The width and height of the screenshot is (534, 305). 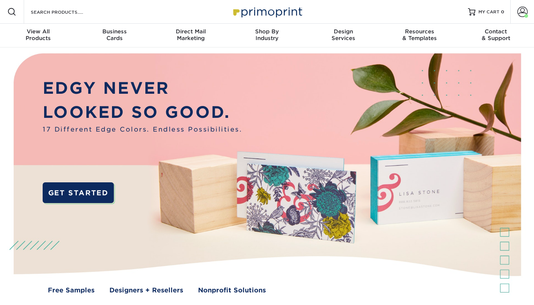 What do you see at coordinates (420, 35) in the screenshot?
I see `div: & Templates` at bounding box center [420, 35].